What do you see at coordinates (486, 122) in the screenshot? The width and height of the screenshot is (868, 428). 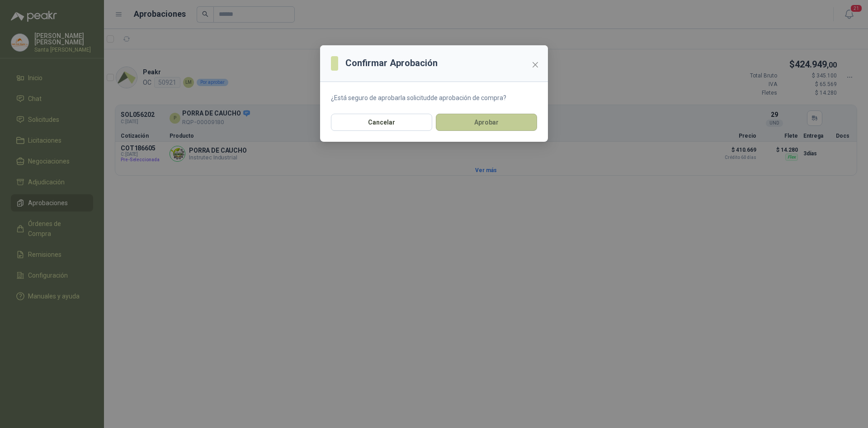 I see `button: Aprobar` at bounding box center [486, 122].